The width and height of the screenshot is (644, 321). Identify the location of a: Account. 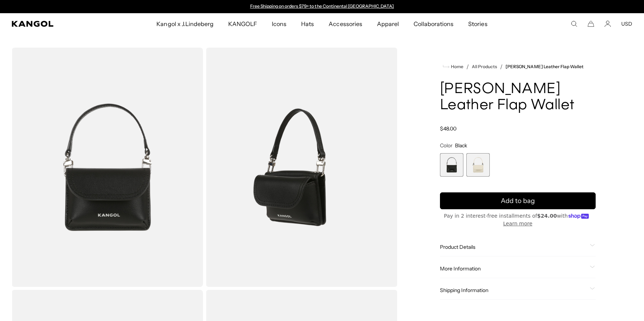
(608, 23).